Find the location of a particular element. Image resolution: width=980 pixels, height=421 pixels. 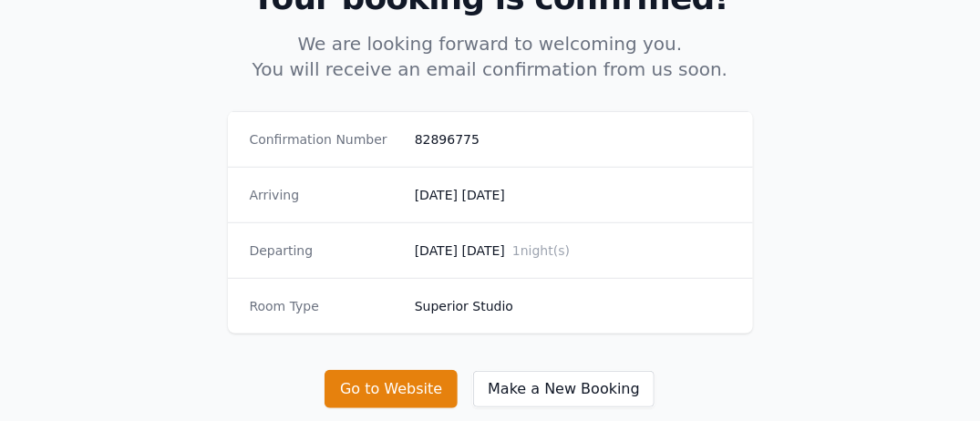

dt: Arriving is located at coordinates (324, 195).